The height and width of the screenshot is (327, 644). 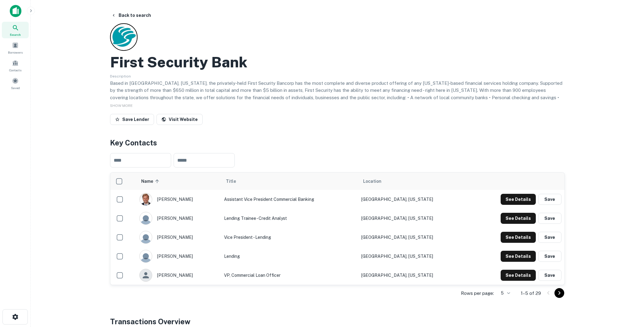 What do you see at coordinates (504, 293) in the screenshot?
I see `div: 5` at bounding box center [504, 293].